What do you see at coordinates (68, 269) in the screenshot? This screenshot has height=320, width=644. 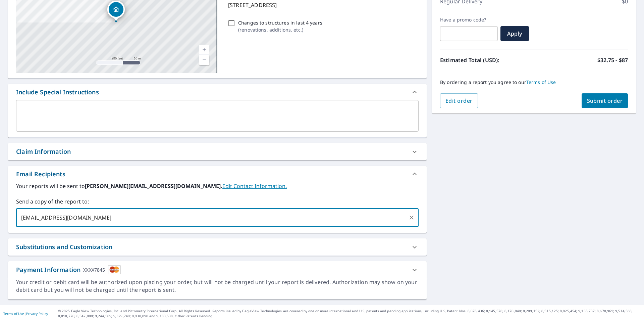 I see `div: Payment Information` at bounding box center [68, 269].